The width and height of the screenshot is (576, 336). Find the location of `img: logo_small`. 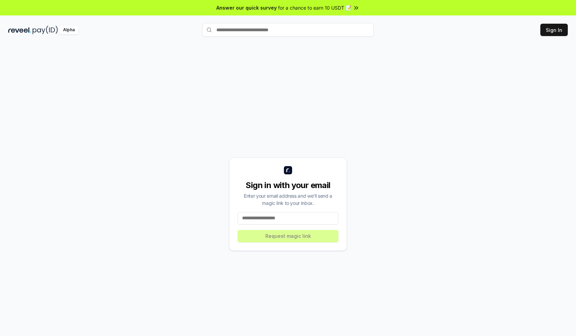

img: logo_small is located at coordinates (288, 170).